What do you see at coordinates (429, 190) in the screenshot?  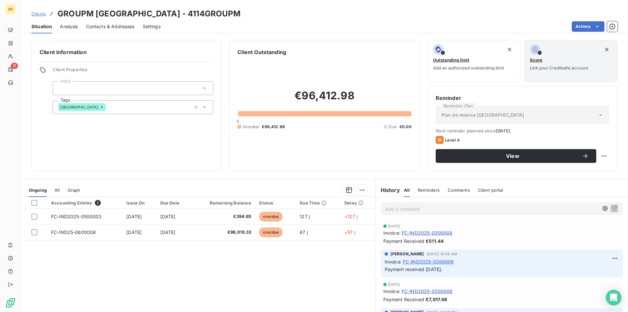 I see `span: Reminders` at bounding box center [429, 190].